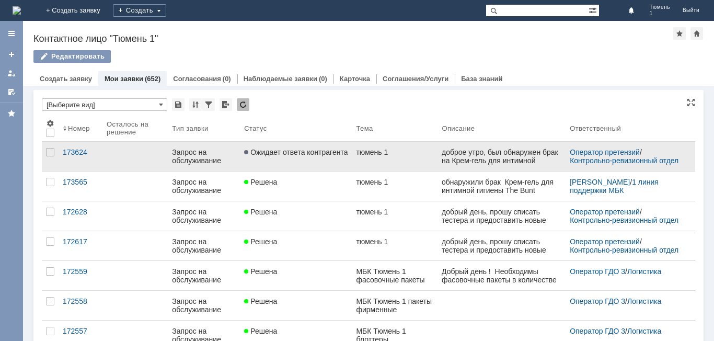 Image resolution: width=714 pixels, height=341 pixels. I want to click on div: На всю страницу, so click(691, 102).